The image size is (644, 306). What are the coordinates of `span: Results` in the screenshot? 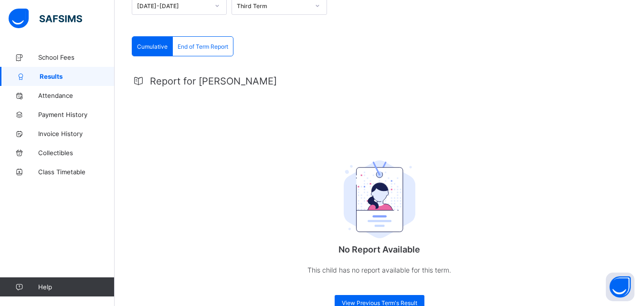 It's located at (77, 76).